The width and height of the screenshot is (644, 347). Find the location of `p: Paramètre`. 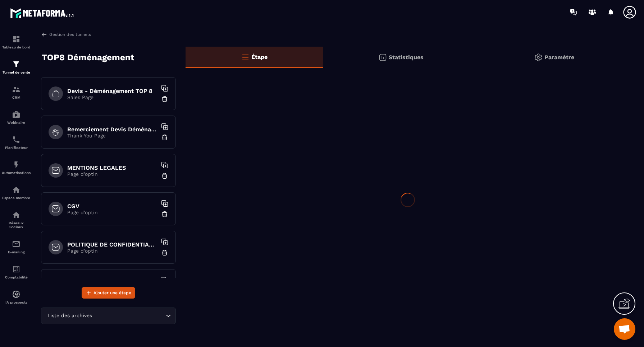

p: Paramètre is located at coordinates (559, 57).